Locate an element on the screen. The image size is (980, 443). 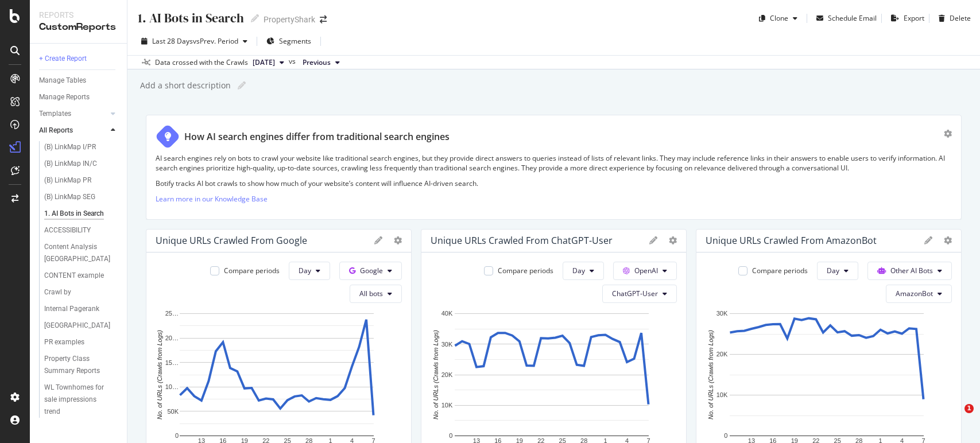
text: 40K is located at coordinates (447, 313).